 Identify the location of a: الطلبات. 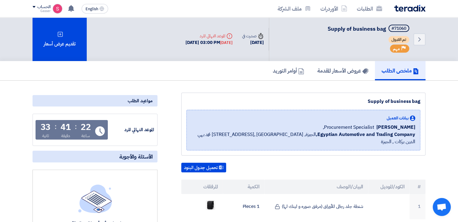
(370, 8).